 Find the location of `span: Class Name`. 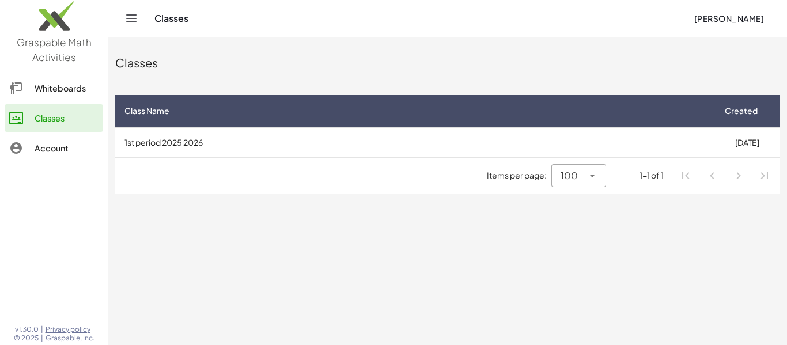

span: Class Name is located at coordinates (147, 111).